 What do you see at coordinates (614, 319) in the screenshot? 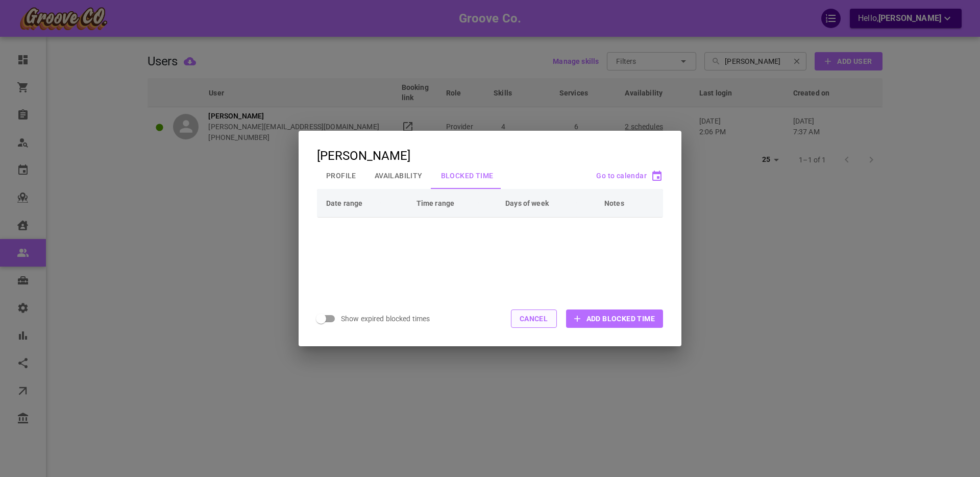
I see `button: Add Blocked Time` at bounding box center [614, 319].